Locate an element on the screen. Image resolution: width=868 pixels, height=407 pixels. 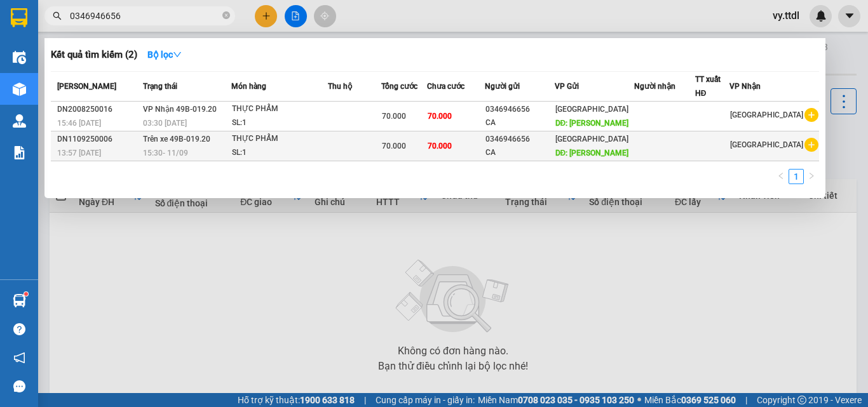
span: VP Nhận is located at coordinates (745, 87).